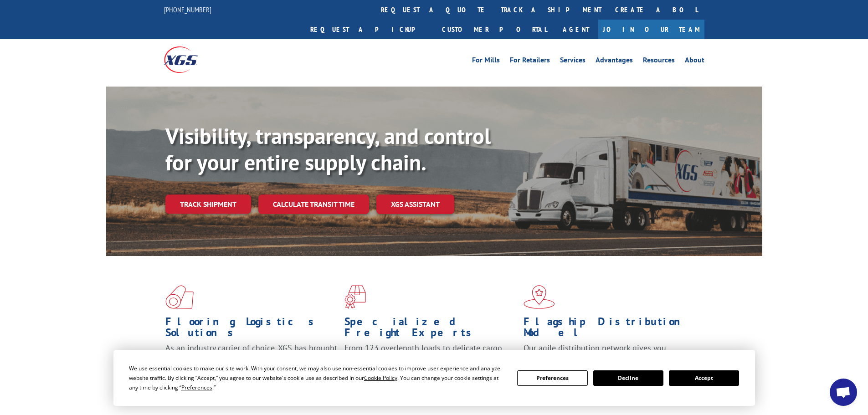  I want to click on h1: Flooring Logistics Solutions, so click(251, 330).